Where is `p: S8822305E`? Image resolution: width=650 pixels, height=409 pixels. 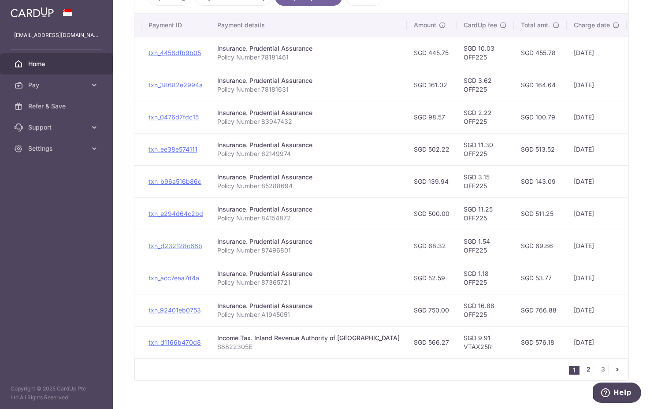 p: S8822305E is located at coordinates (309, 347).